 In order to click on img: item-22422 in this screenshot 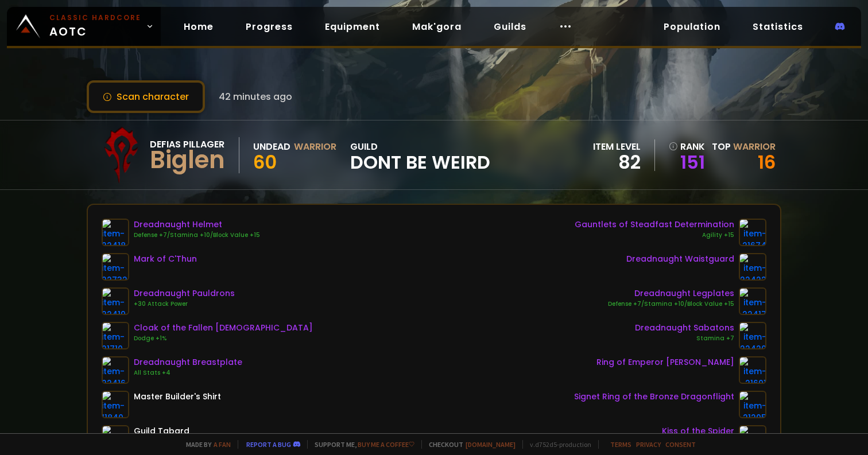, I will do `click(753, 267)`.